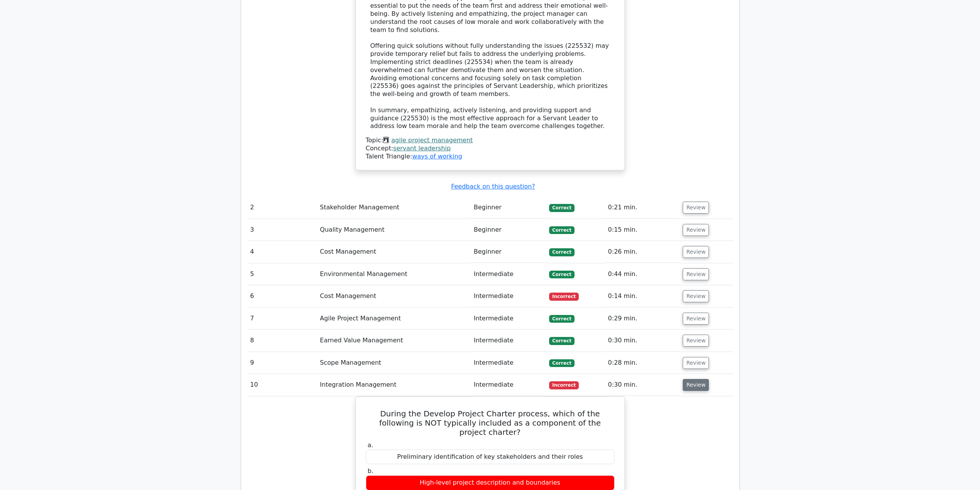 This screenshot has width=980, height=490. I want to click on td: 7, so click(282, 319).